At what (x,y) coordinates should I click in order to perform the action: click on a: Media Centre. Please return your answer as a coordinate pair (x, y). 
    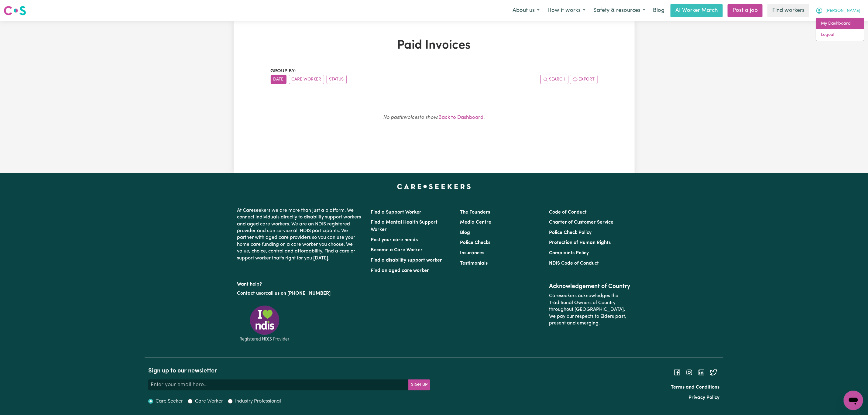
    Looking at the image, I should click on (475, 223).